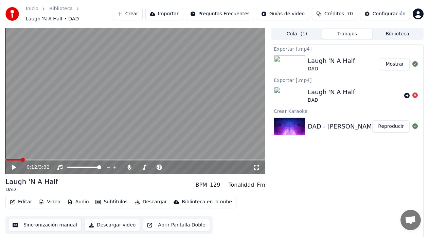 This screenshot has width=429, height=237. Describe the element at coordinates (112, 225) in the screenshot. I see `button: Descargar video` at that location.